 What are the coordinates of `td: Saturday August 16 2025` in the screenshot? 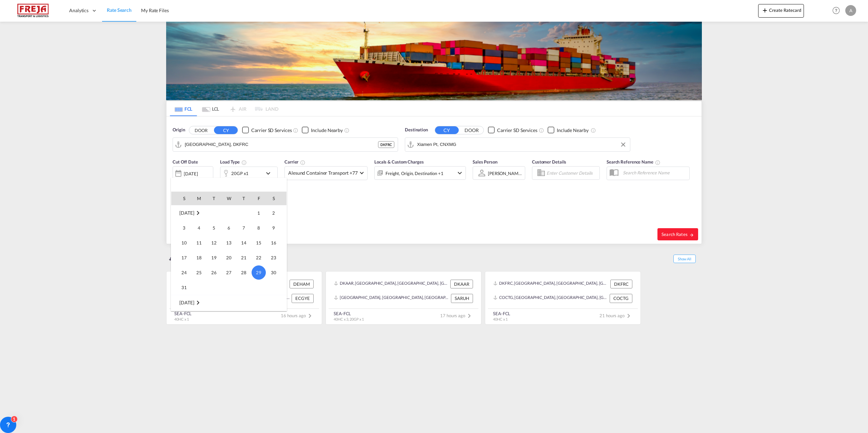 It's located at (276, 243).